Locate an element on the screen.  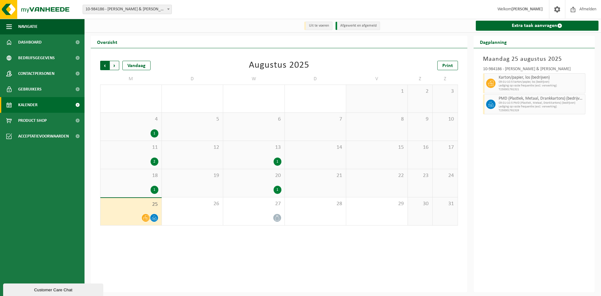
span: T250001761329 is located at coordinates (541, 110).